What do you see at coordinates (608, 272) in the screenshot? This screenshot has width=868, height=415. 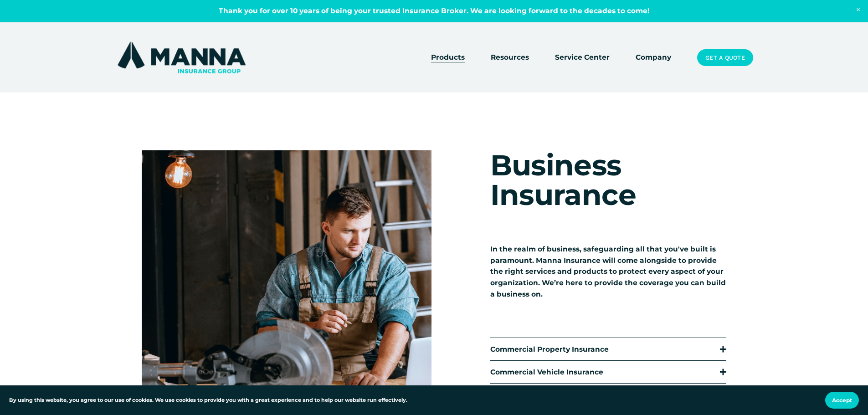 I see `p: In the realm of business, safeguarding all that you've built is paramount. Manna Insurance will c...` at bounding box center [608, 272].